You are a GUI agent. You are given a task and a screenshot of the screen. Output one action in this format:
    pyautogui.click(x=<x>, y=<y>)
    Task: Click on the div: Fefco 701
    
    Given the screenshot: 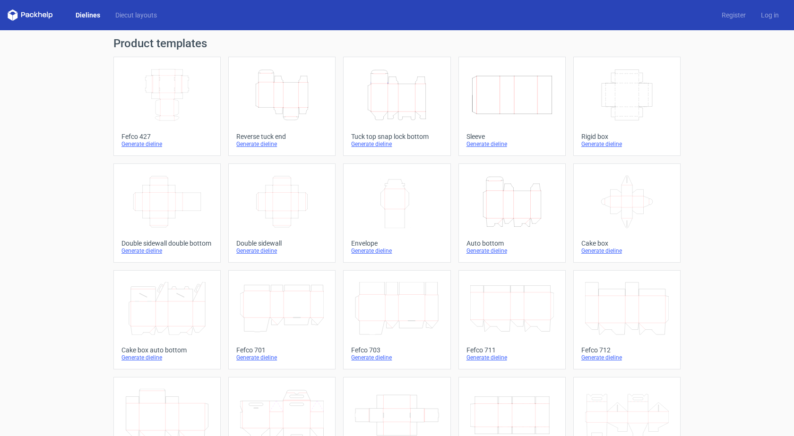 What is the action you would take?
    pyautogui.click(x=282, y=350)
    